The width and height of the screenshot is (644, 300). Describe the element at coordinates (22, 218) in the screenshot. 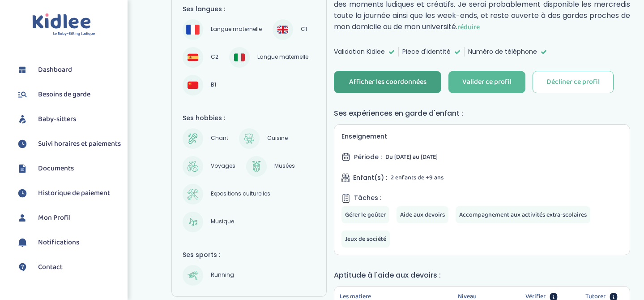

I see `img: profil.svg` at that location.